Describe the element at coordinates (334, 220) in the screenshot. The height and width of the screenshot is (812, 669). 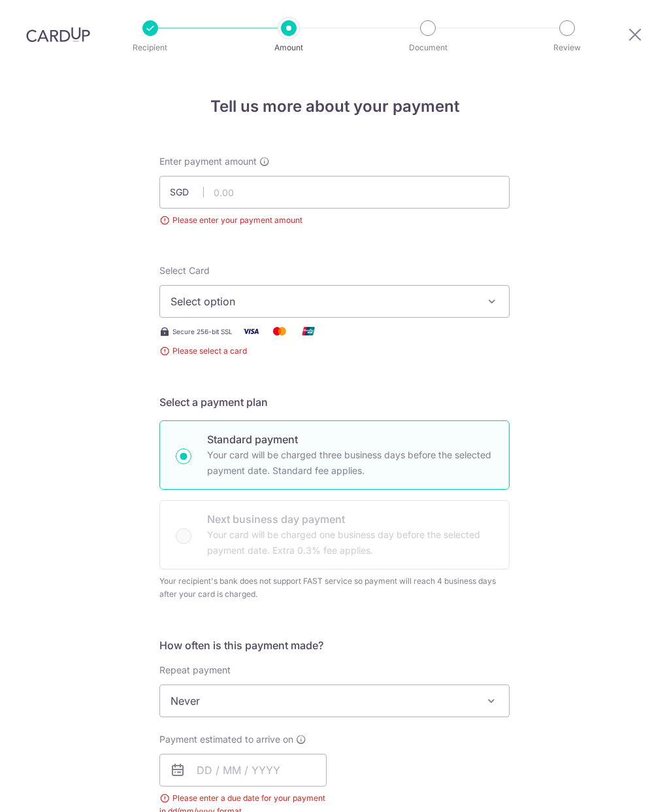
I see `div: Please enter your payment amount` at that location.